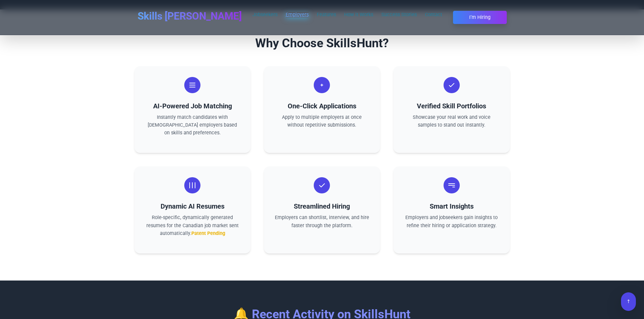  What do you see at coordinates (452, 206) in the screenshot?
I see `h3: Smart Insights` at bounding box center [452, 206].